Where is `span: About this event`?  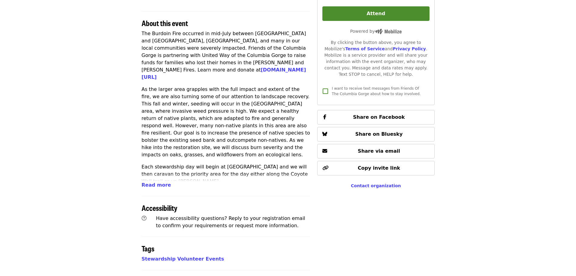 span: About this event is located at coordinates (165, 23).